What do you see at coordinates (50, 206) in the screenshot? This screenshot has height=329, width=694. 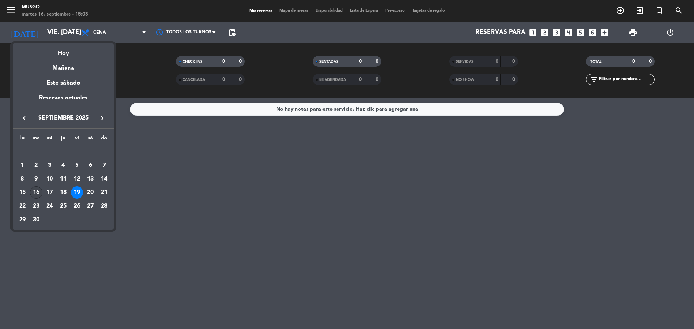 I see `div: 24` at bounding box center [50, 206].